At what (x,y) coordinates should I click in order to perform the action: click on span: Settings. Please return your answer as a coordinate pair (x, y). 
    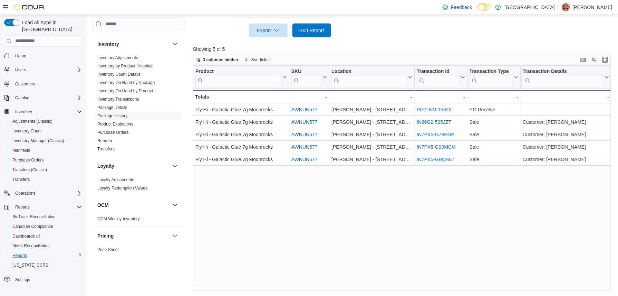
    Looking at the image, I should click on (22, 279).